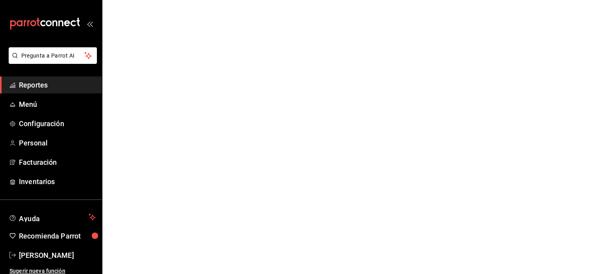 This screenshot has height=274, width=605. Describe the element at coordinates (57, 162) in the screenshot. I see `span: Facturación` at that location.